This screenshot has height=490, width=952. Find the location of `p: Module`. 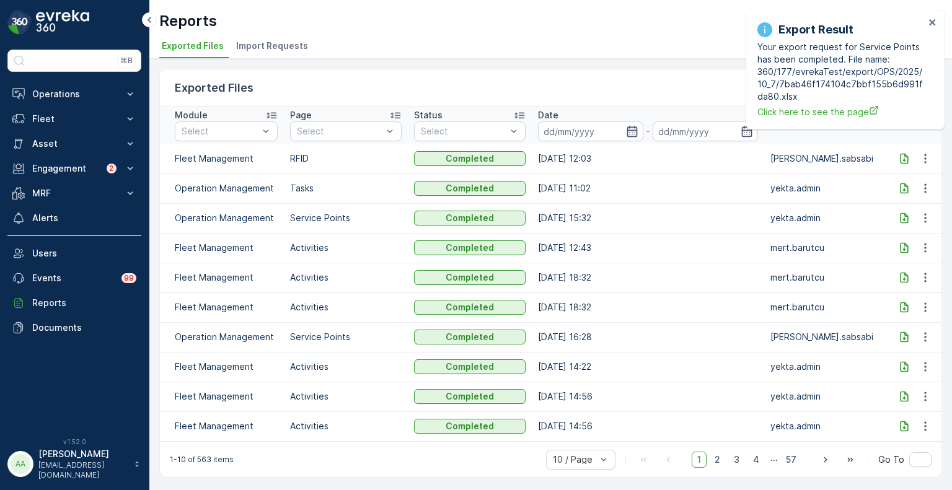

p: Module is located at coordinates (191, 115).